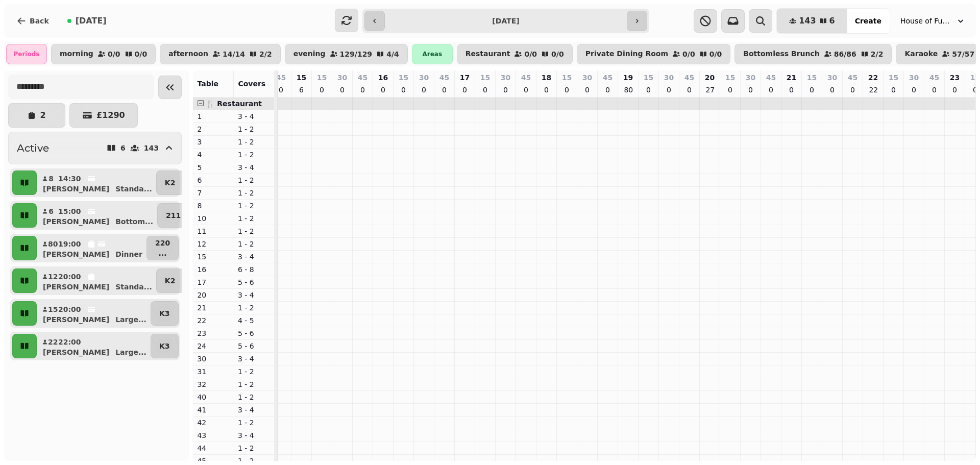 The image size is (980, 465). I want to click on p: 3 - 4, so click(254, 410).